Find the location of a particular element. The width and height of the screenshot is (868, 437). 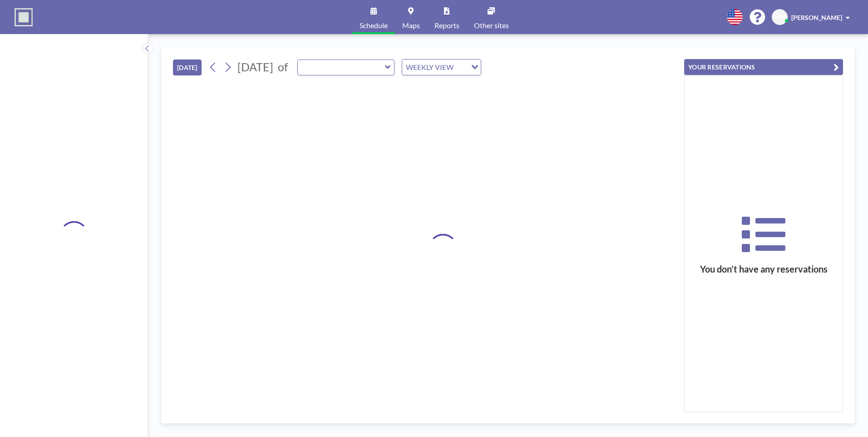

span: Other sites is located at coordinates (491, 25).